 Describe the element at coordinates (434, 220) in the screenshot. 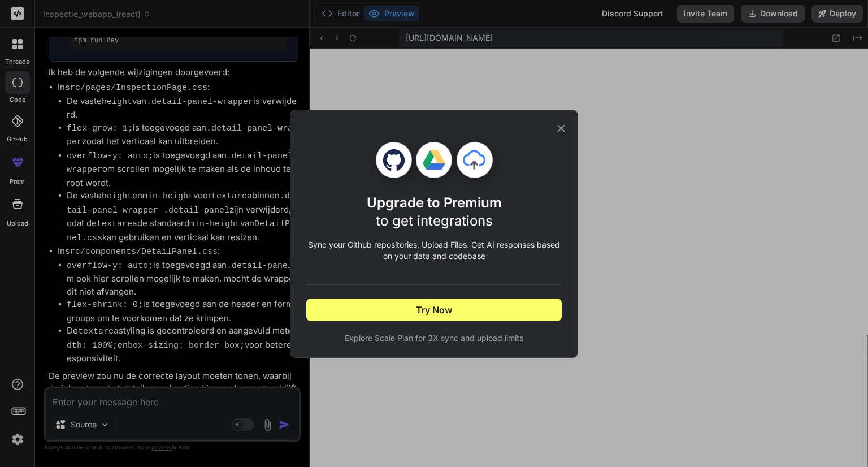

I see `span: to get integrations` at that location.